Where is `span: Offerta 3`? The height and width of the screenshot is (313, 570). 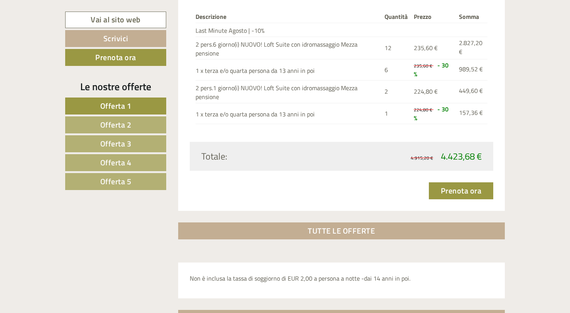 span: Offerta 3 is located at coordinates (116, 143).